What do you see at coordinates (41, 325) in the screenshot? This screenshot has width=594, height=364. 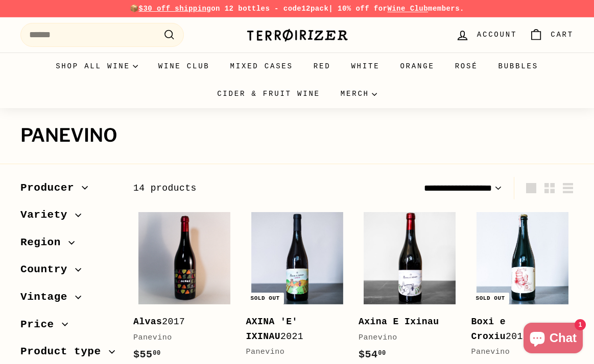 I see `span: Price` at bounding box center [41, 325].